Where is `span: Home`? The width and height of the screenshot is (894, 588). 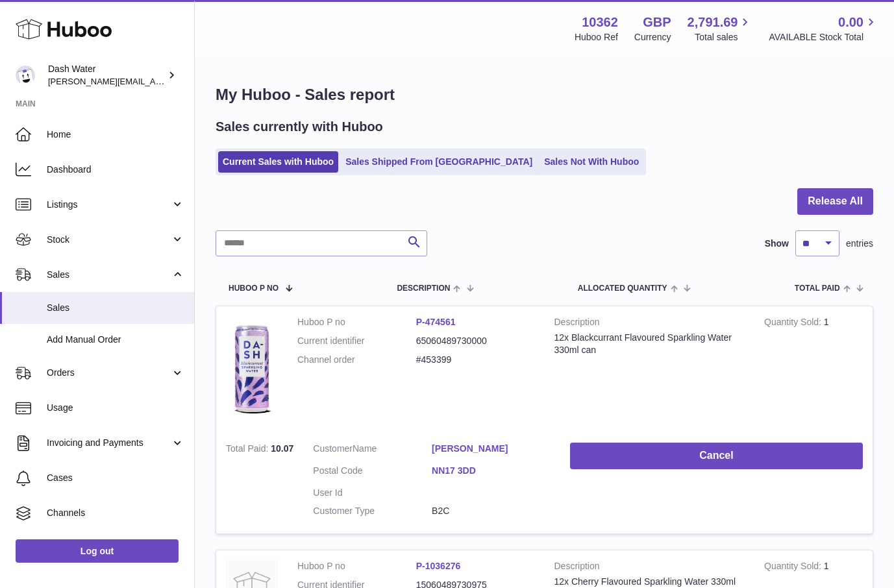 span: Home is located at coordinates (116, 134).